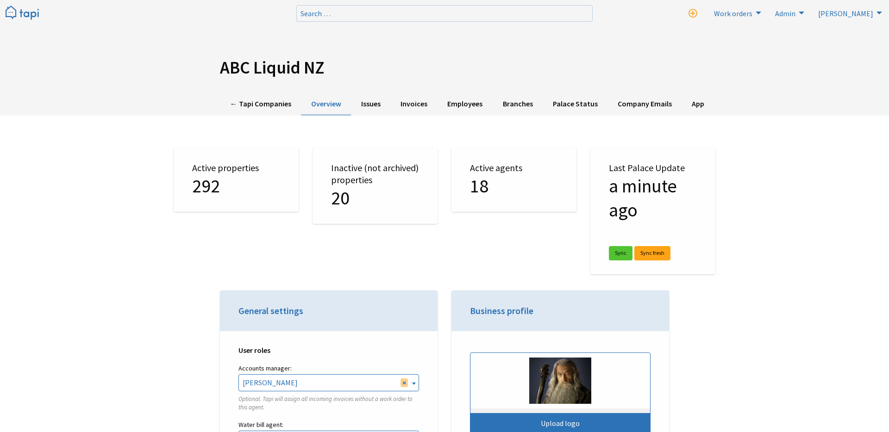 The image size is (889, 432). Describe the element at coordinates (620, 253) in the screenshot. I see `a: Sync` at that location.